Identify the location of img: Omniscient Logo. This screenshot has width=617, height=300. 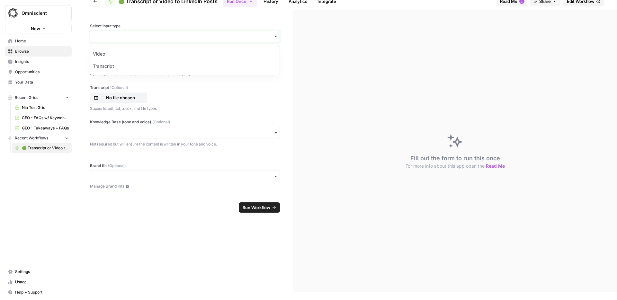
(13, 13).